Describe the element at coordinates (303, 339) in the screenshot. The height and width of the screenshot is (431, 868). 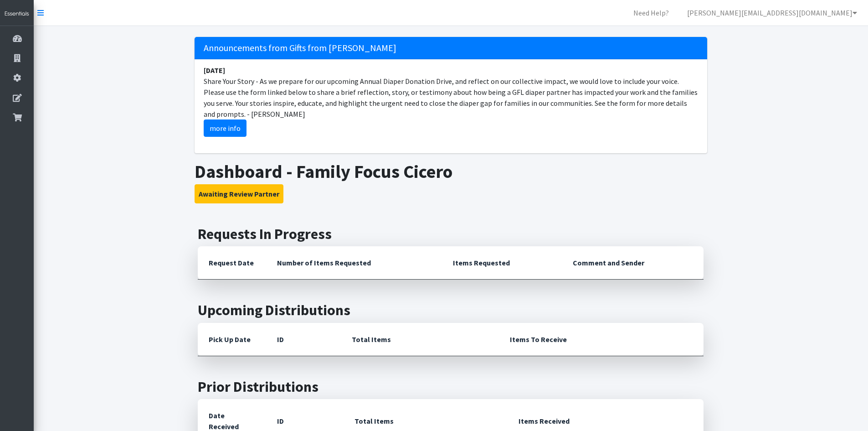
I see `th: ID` at that location.